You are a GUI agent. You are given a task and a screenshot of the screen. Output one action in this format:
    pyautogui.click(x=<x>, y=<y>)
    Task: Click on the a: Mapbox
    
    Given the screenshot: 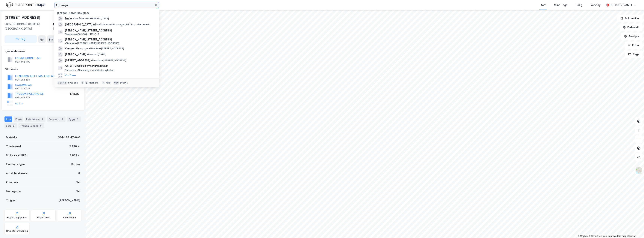 What is the action you would take?
    pyautogui.click(x=582, y=236)
    